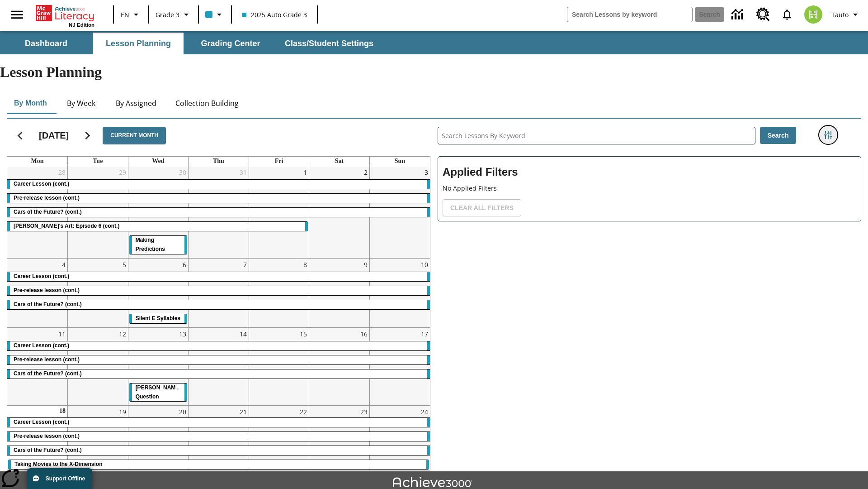 This screenshot has width=868, height=489. Describe the element at coordinates (219, 465) in the screenshot. I see `div: Taking Movies to the X-Dimension` at that location.